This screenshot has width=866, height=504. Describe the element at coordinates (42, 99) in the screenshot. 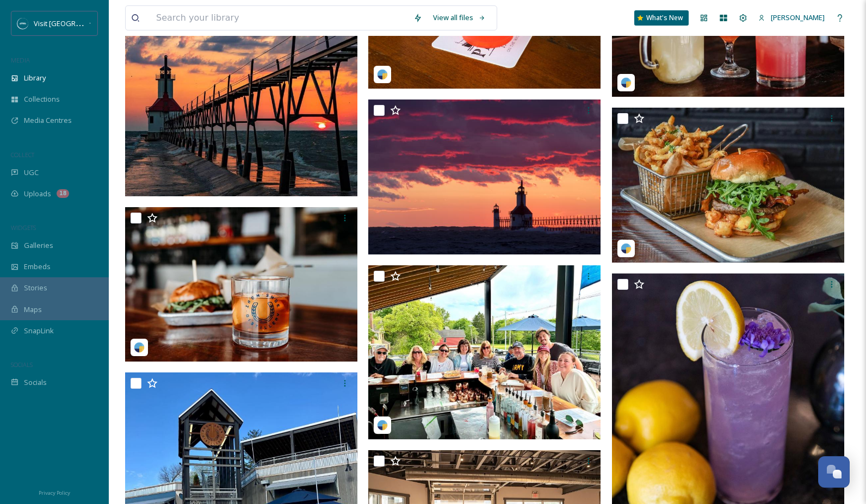

I see `span: Collections` at that location.